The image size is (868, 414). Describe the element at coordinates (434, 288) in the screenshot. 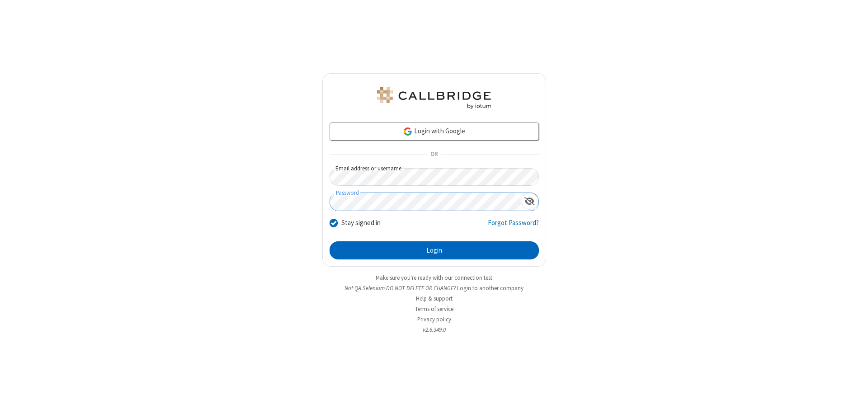

I see `li: Not QA Selenium DO NOT DELETE OR CHANGE?` at that location.